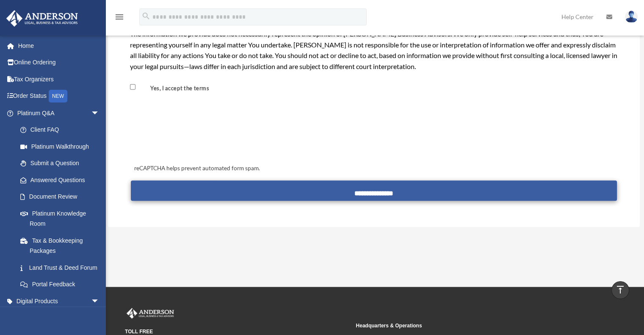 The width and height of the screenshot is (644, 335). Describe the element at coordinates (119, 17) in the screenshot. I see `i: menu` at that location.